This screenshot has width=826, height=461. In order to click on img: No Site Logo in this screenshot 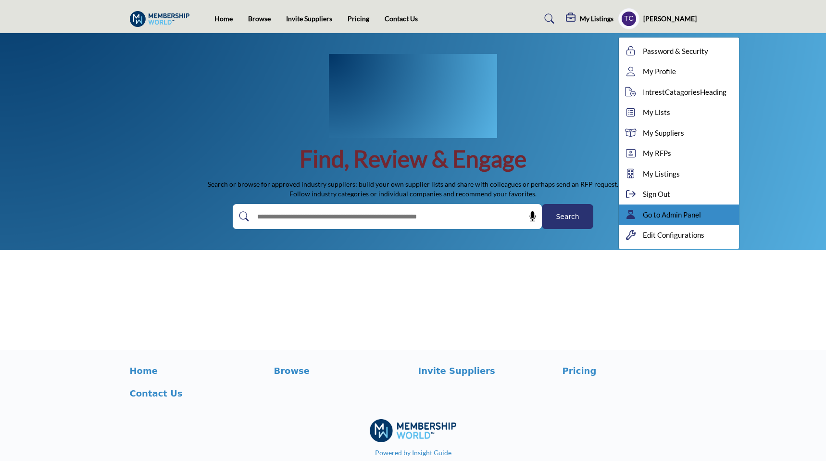, I will do `click(413, 430)`.